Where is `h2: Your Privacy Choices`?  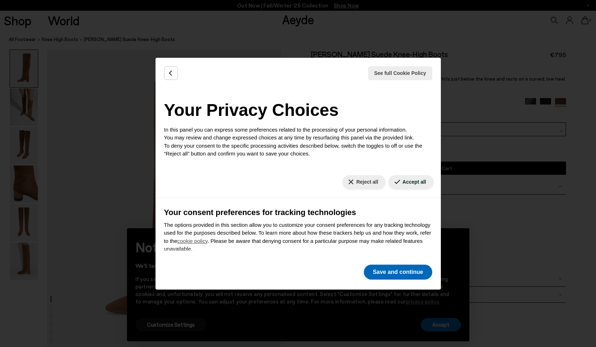
h2: Your Privacy Choices is located at coordinates (298, 110).